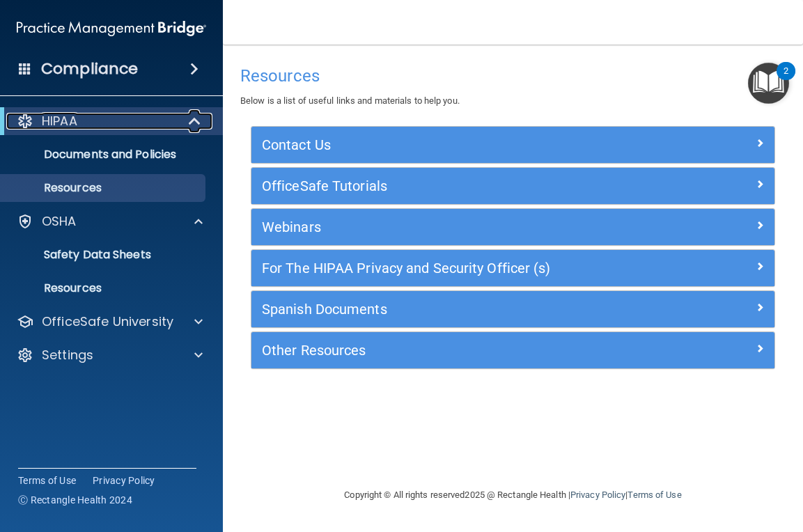 The image size is (803, 532). Describe the element at coordinates (109, 322) in the screenshot. I see `a: OfficeSafe University` at that location.